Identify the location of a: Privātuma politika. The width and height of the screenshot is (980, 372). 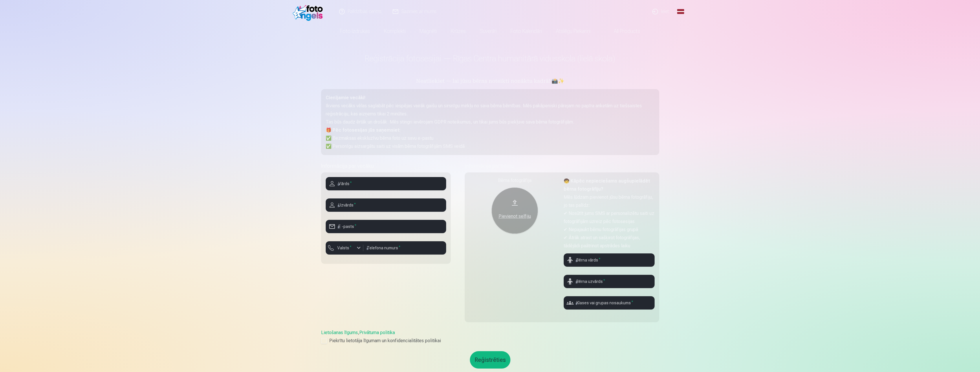
(377, 333).